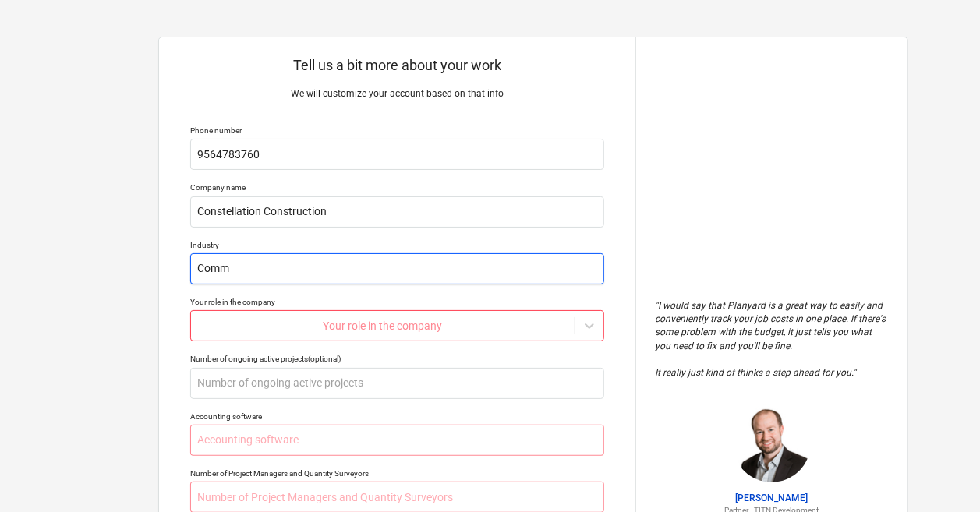  I want to click on p: We will customize your account based on that info, so click(397, 93).